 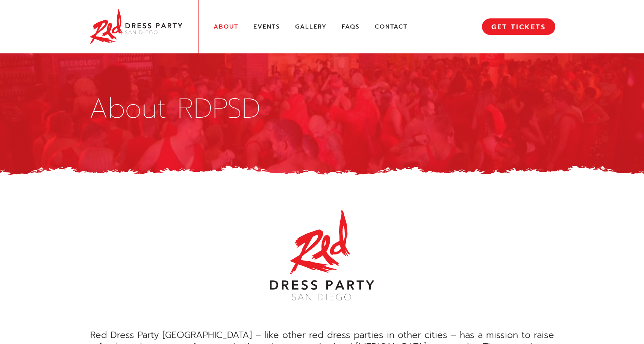 I want to click on a: GET TICKETS, so click(x=519, y=27).